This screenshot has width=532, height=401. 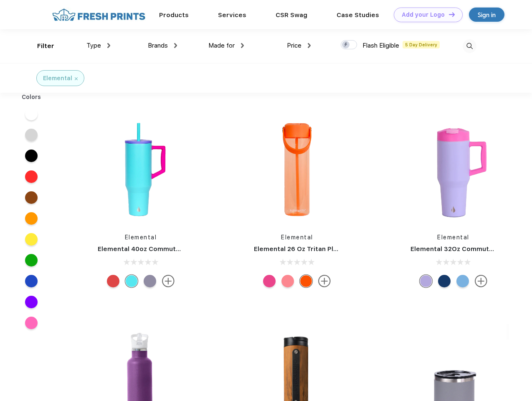 What do you see at coordinates (270, 281) in the screenshot?
I see `div: Pink Checkers` at bounding box center [270, 281].